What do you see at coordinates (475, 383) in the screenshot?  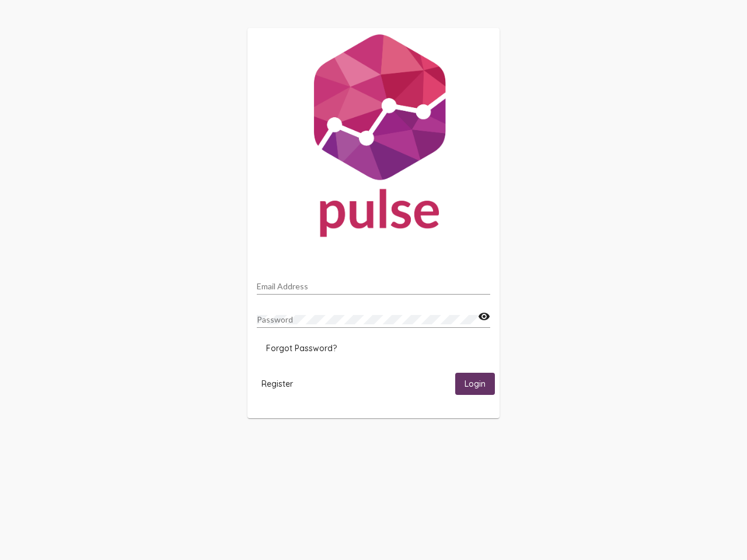 I see `button: Login` at bounding box center [475, 383].